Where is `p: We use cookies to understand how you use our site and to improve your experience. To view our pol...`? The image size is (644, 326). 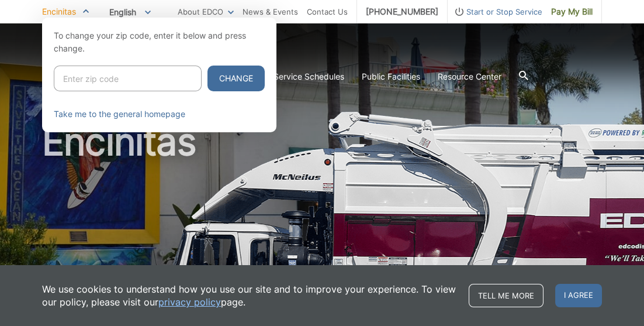 p: We use cookies to understand how you use our site and to improve your experience. To view our pol... is located at coordinates (249, 295).